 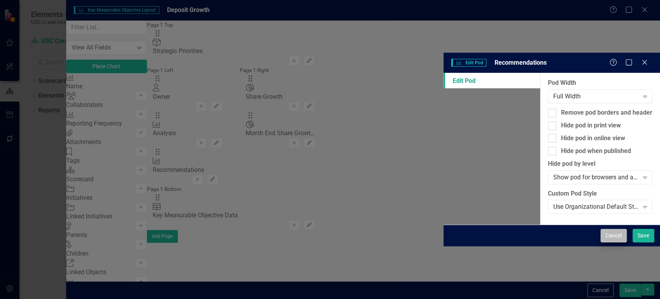 What do you see at coordinates (520, 62) in the screenshot?
I see `span: Recommendations` at bounding box center [520, 62].